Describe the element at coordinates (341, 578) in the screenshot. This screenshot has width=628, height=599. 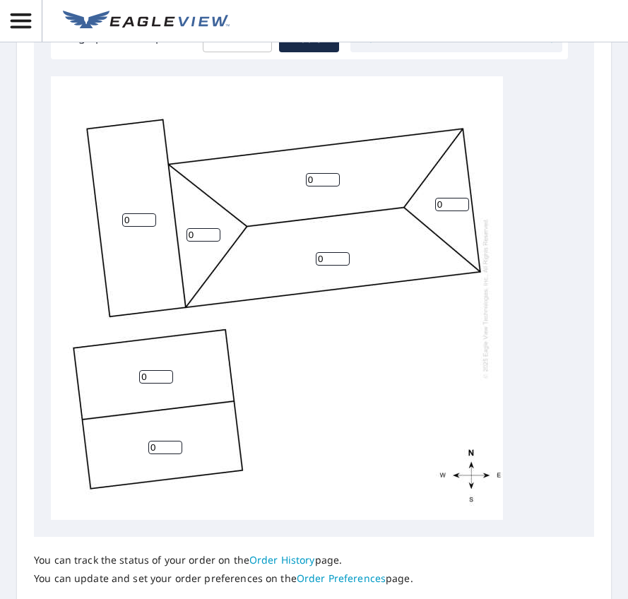
I see `a: Order Preferences` at that location.